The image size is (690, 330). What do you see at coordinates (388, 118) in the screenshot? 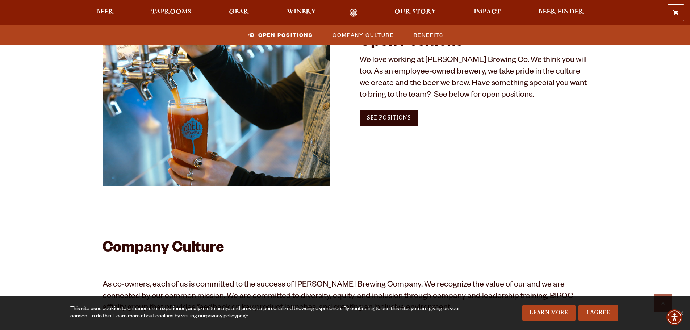
I see `span: See Positions` at bounding box center [388, 118].